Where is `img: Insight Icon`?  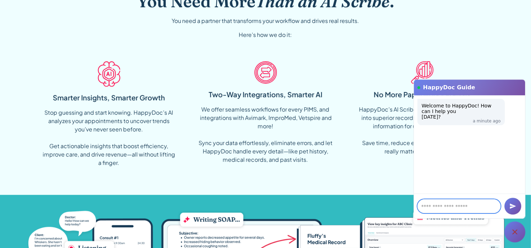 img: Insight Icon is located at coordinates (422, 73).